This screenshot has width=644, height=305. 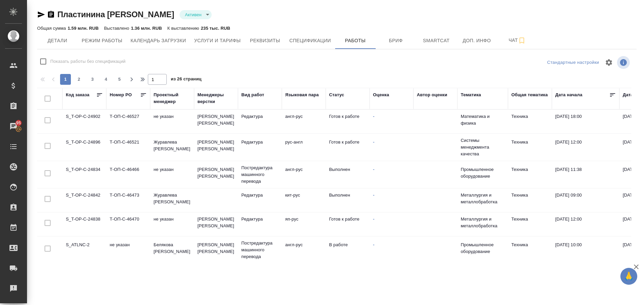 What do you see at coordinates (83, 28) in the screenshot?
I see `p: 1.59 млн. RUB` at bounding box center [83, 28].